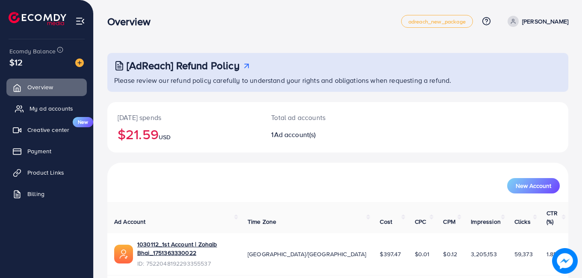 Image resolution: width=582 pixels, height=278 pixels. What do you see at coordinates (47, 109) in the screenshot?
I see `a: My ad accounts` at bounding box center [47, 109].